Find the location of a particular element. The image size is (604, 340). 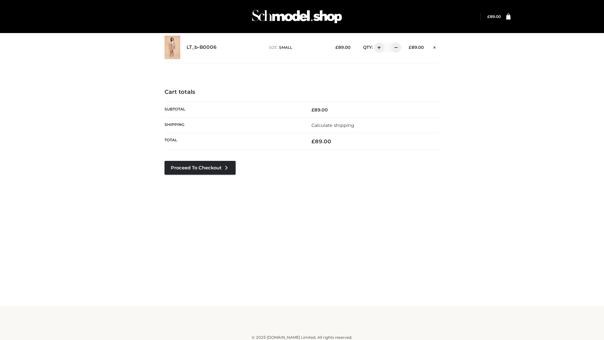

a: Remove this item is located at coordinates (435, 47).